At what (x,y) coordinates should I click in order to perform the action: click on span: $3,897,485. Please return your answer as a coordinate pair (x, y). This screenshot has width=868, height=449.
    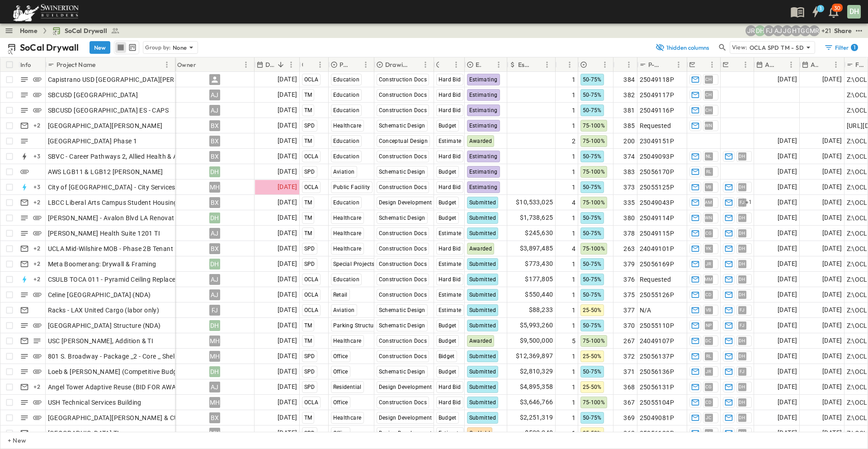
    Looking at the image, I should click on (537, 248).